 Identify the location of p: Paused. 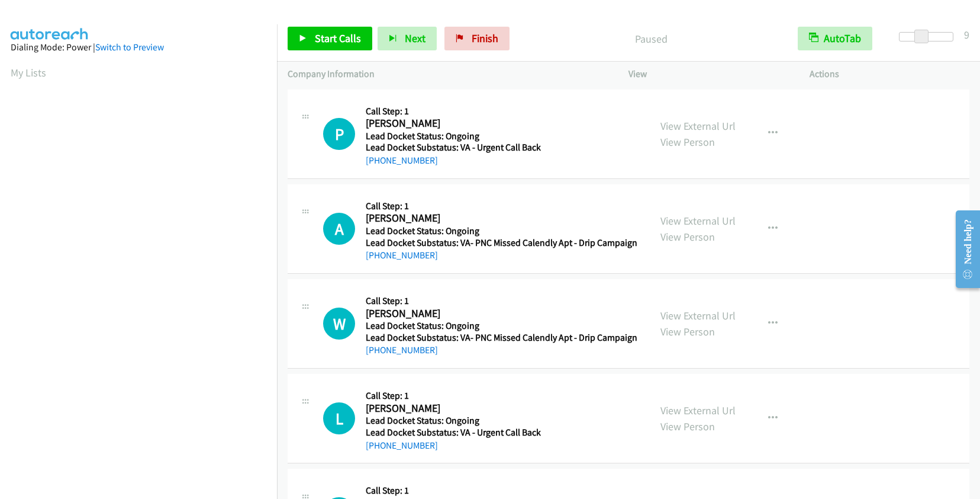
(651, 38).